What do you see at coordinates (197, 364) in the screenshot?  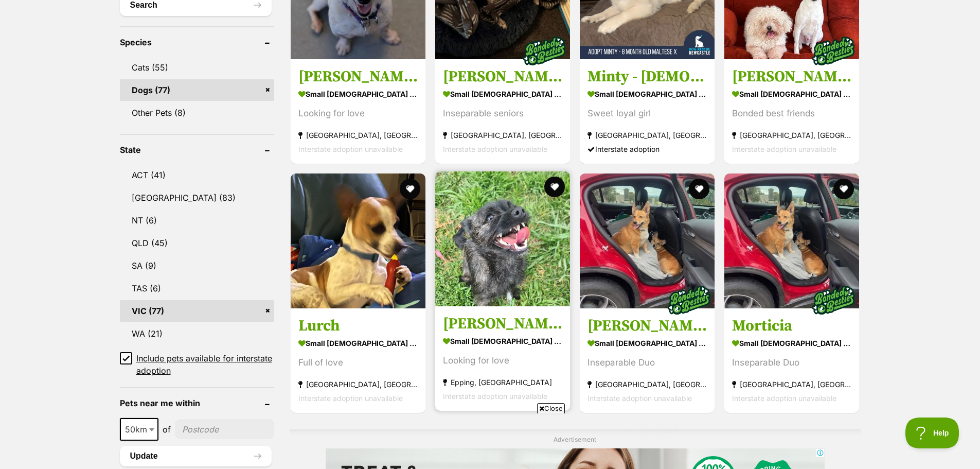 I see `a: Include pets available for interstate adoption` at bounding box center [197, 364].